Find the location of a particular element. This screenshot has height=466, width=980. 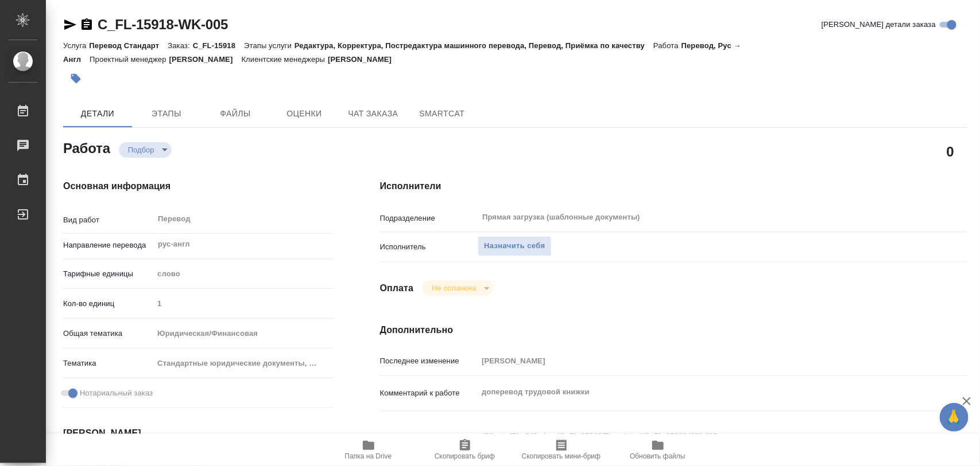

div: Юридическая/Финансовая is located at coordinates (243, 334).